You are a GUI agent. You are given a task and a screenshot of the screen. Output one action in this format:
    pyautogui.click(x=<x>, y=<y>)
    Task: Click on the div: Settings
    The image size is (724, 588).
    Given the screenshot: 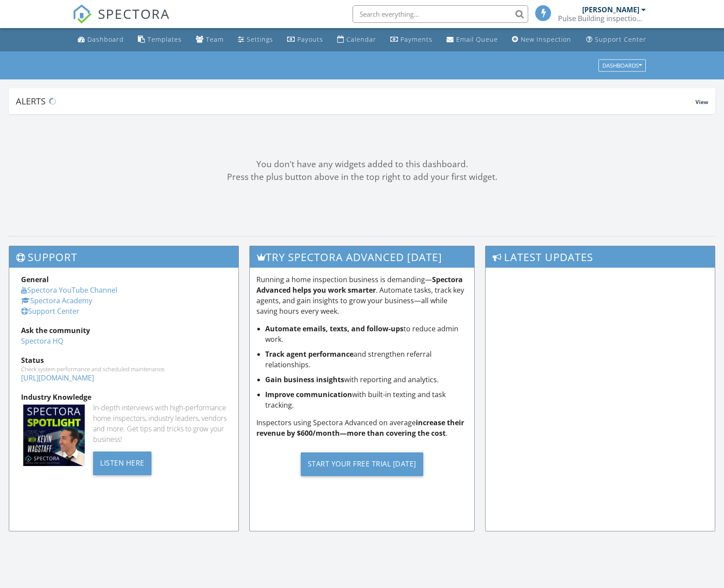 What is the action you would take?
    pyautogui.click(x=260, y=39)
    